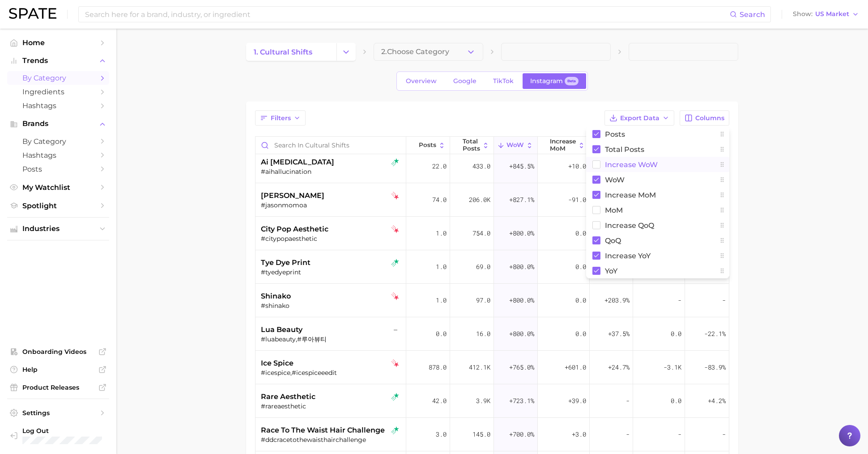 This screenshot has height=454, width=868. I want to click on span: ice spice, so click(277, 364).